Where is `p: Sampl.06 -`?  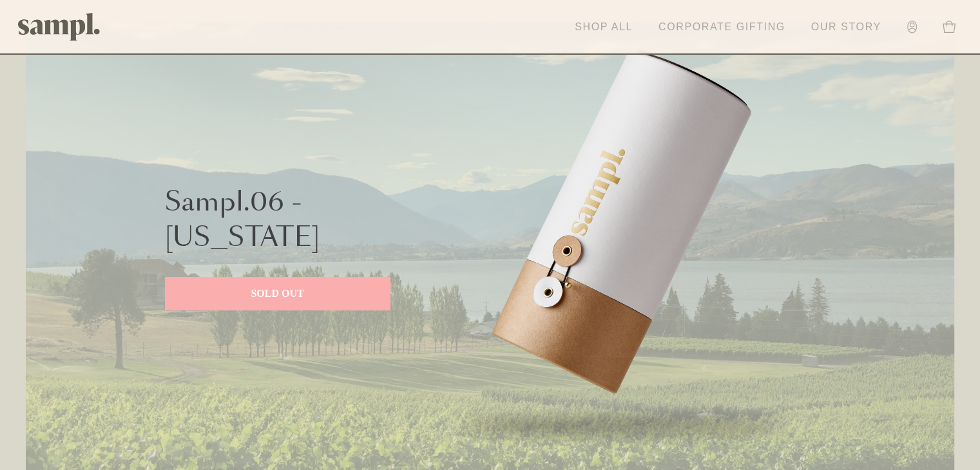
p: Sampl.06 - is located at coordinates (242, 202).